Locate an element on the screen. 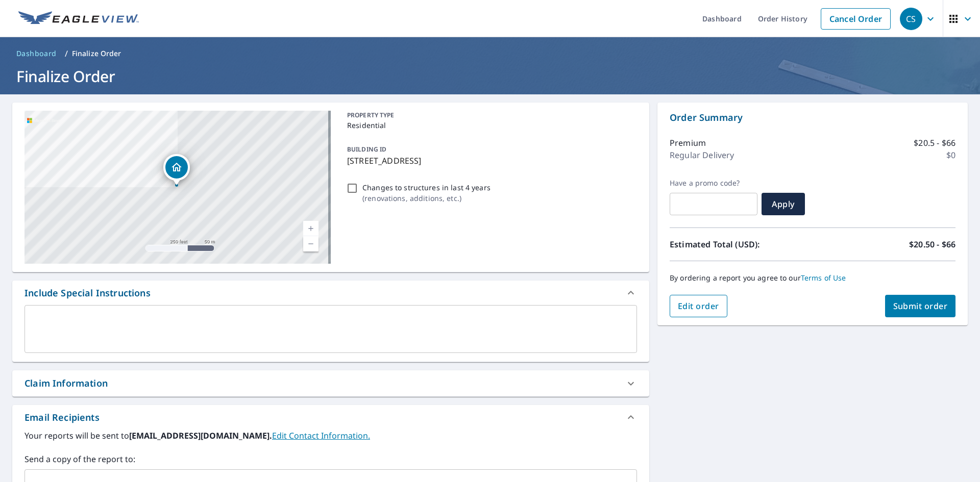 This screenshot has width=980, height=482. p: ( renovations, additions, etc. ) is located at coordinates (427, 198).